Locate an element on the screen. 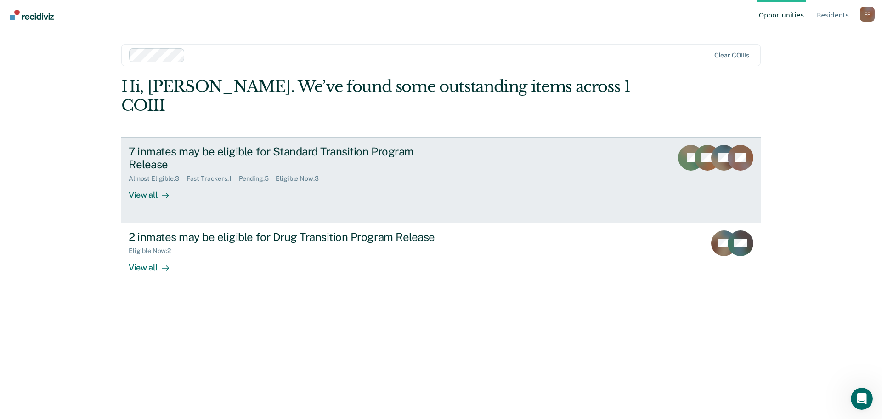 The height and width of the screenshot is (419, 882). a: 2 inmates may be eligible for Drug Transition Program ReleaseEligible Now:2View all is located at coordinates (441, 259).